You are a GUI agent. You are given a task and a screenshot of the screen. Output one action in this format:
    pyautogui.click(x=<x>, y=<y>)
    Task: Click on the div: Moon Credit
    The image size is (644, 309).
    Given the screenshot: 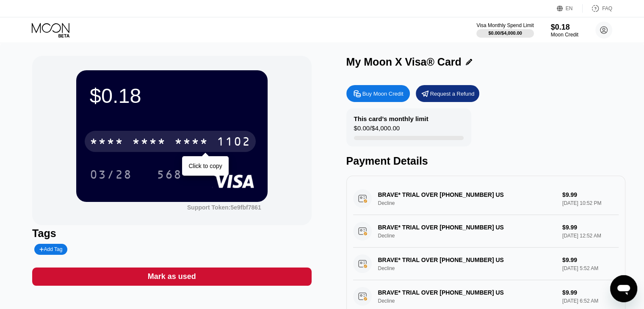 What is the action you would take?
    pyautogui.click(x=564, y=35)
    